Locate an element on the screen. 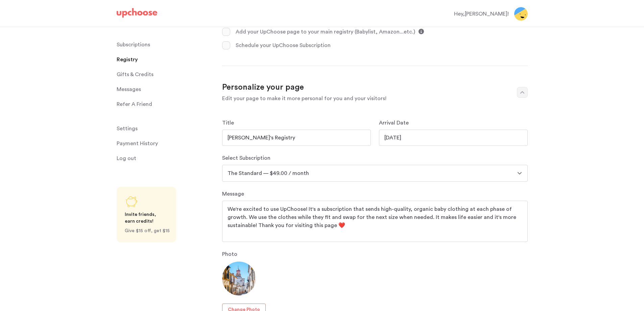 This screenshot has width=644, height=311. a: Subscriptions is located at coordinates (165, 44).